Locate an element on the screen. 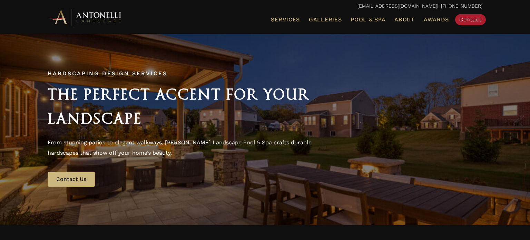 The height and width of the screenshot is (240, 530). span: Contact Us is located at coordinates (71, 179).